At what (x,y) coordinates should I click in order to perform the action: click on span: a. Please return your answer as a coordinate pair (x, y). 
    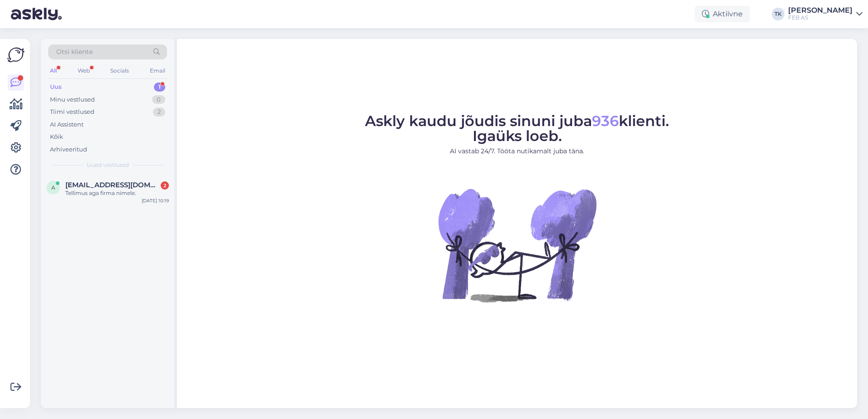
    Looking at the image, I should click on (53, 187).